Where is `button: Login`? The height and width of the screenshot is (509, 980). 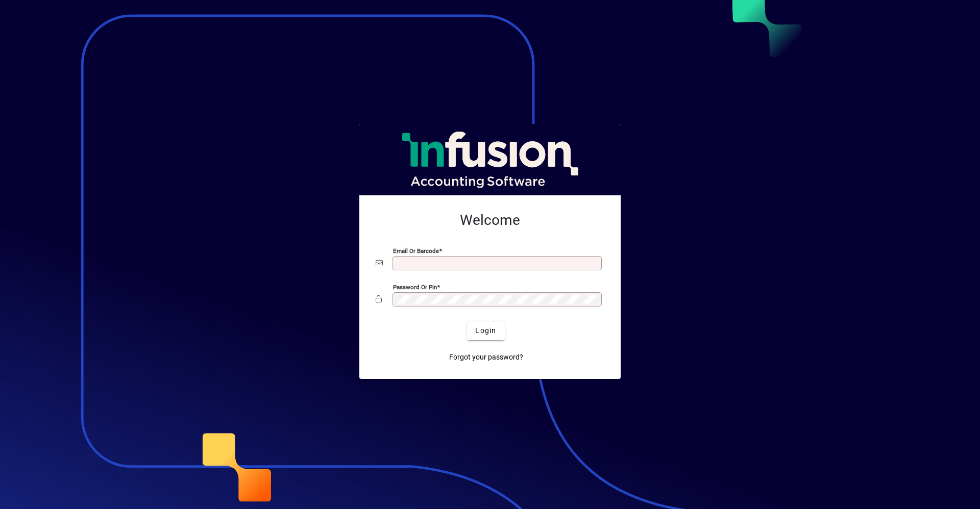
button: Login is located at coordinates (486, 331).